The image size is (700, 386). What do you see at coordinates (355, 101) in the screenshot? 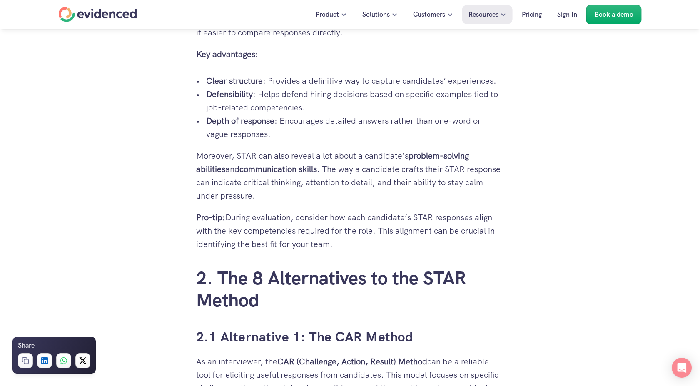
I see `p: : Helps defend hiring decisions based on specific examples tied to job-related competencies.` at bounding box center [355, 101].